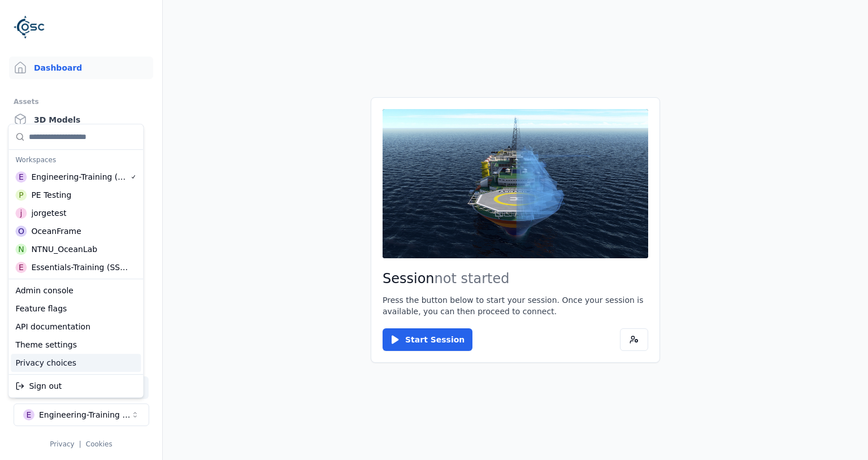 The height and width of the screenshot is (460, 868). What do you see at coordinates (75, 363) in the screenshot?
I see `div: Privacy choices` at bounding box center [75, 363].